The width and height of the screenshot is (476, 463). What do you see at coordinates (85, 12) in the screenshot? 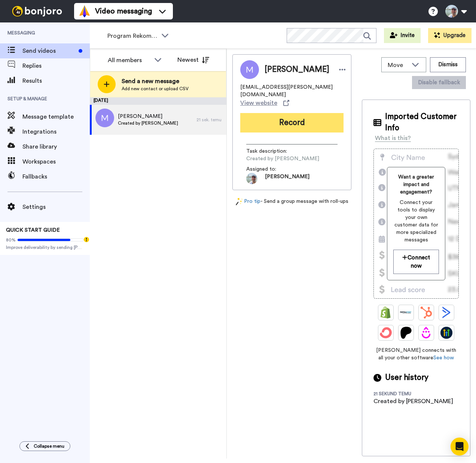
I see `img: vm-color.svg` at bounding box center [85, 12].